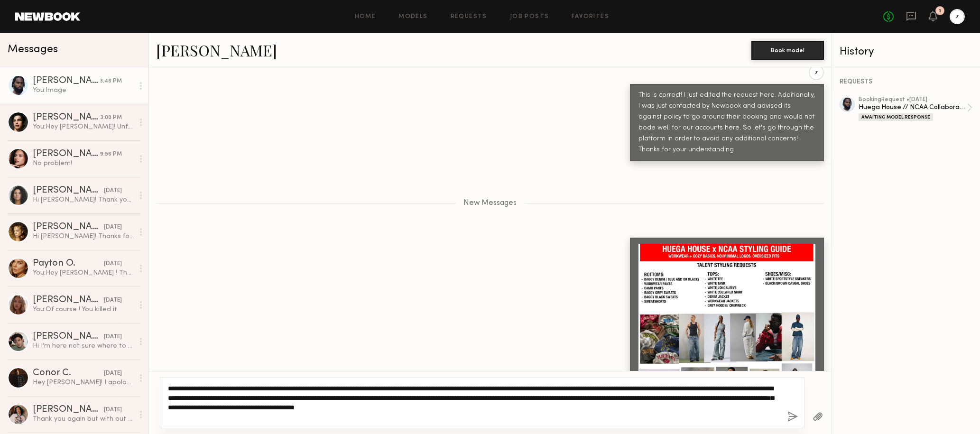  I want to click on div: Conor C., so click(69, 373).